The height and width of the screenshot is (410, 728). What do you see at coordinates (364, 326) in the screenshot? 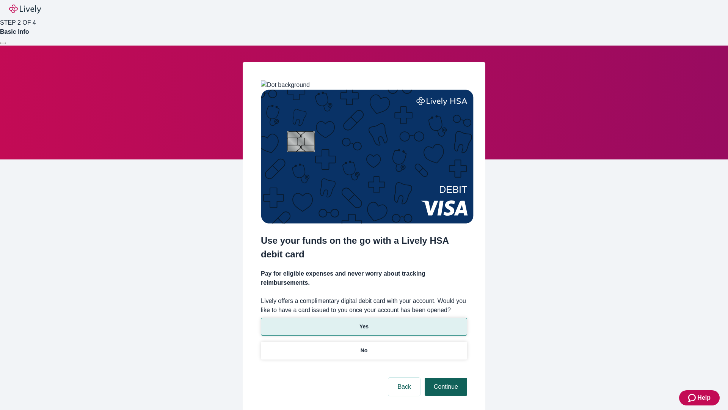
I see `p: Yes` at bounding box center [364, 326].